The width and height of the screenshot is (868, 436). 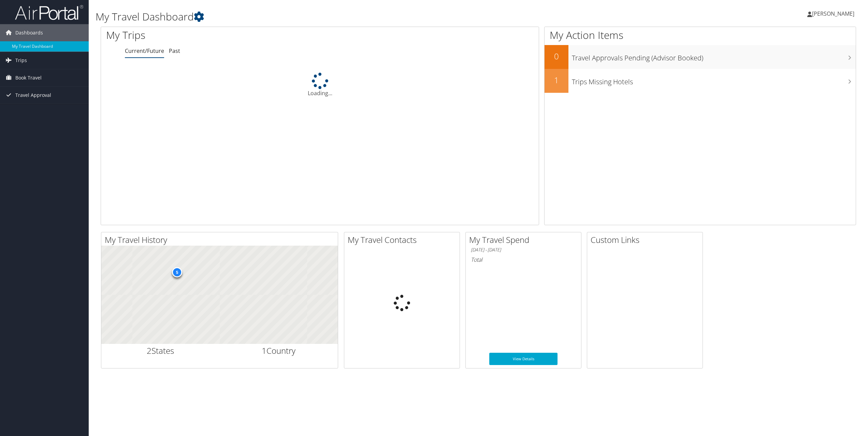 What do you see at coordinates (160, 351) in the screenshot?
I see `h2: States` at bounding box center [160, 351].